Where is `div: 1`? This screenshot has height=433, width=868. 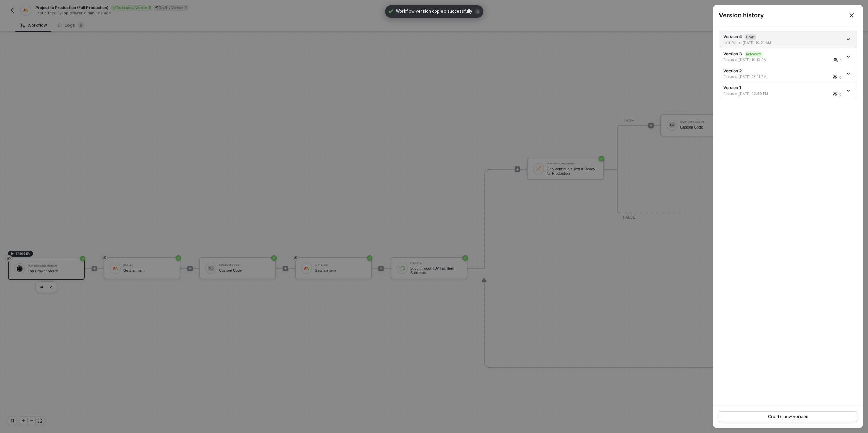 div: 1 is located at coordinates (841, 61).